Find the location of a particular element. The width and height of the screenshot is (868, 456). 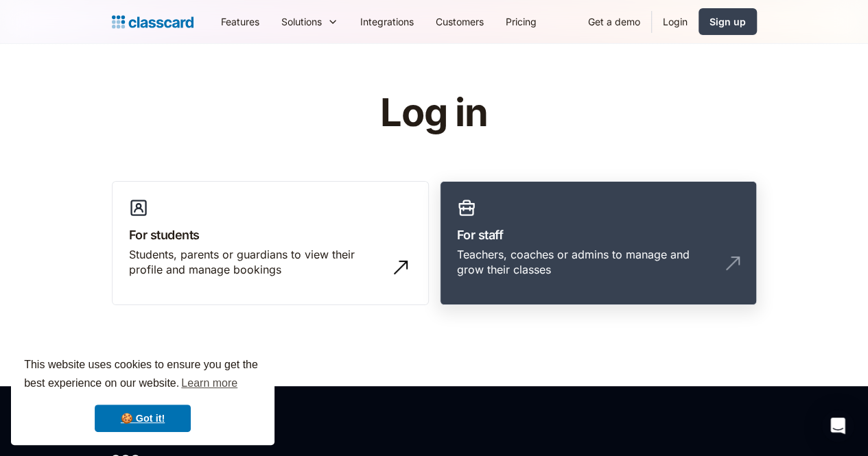

a: Customers is located at coordinates (460, 21).